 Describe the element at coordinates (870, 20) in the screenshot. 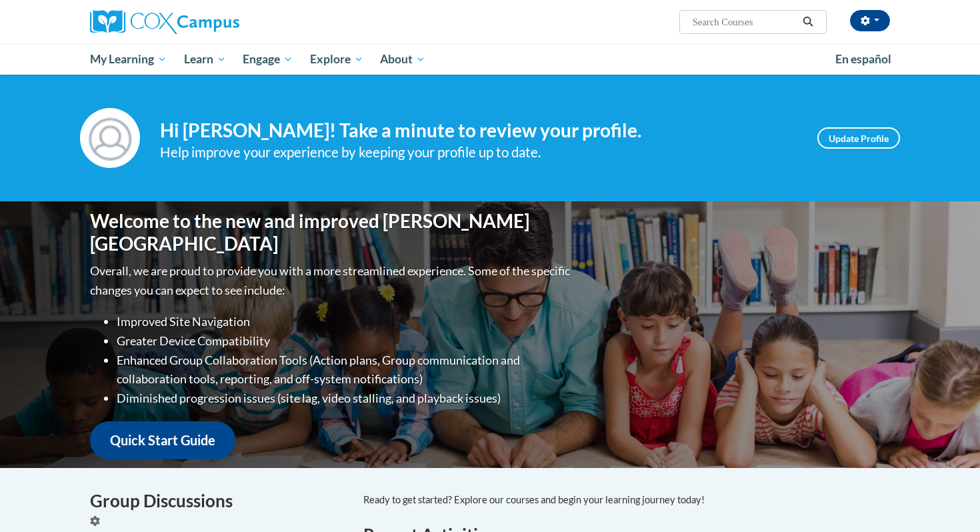

I see `button: Account Settings` at that location.